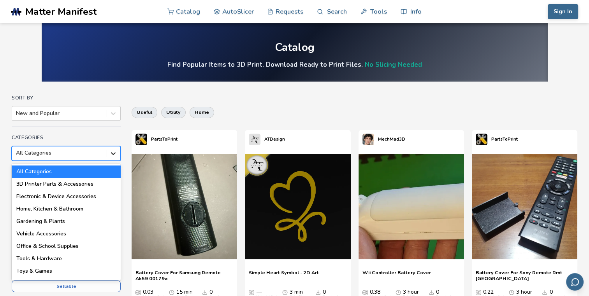  I want to click on button: home, so click(202, 112).